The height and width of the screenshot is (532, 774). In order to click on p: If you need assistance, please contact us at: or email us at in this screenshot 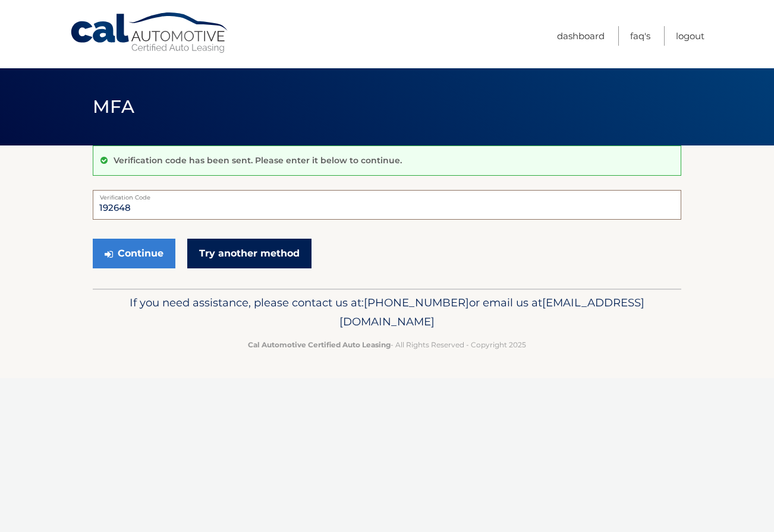, I will do `click(387, 312)`.